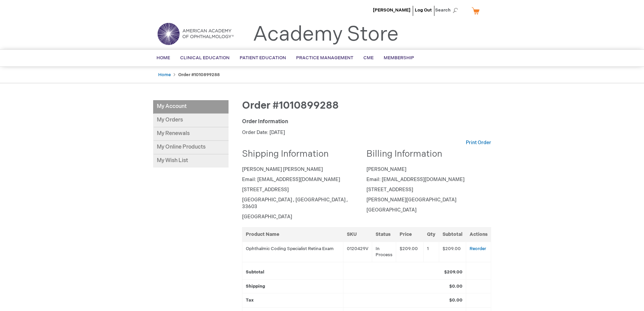  I want to click on h2: Shipping Information, so click(302, 154).